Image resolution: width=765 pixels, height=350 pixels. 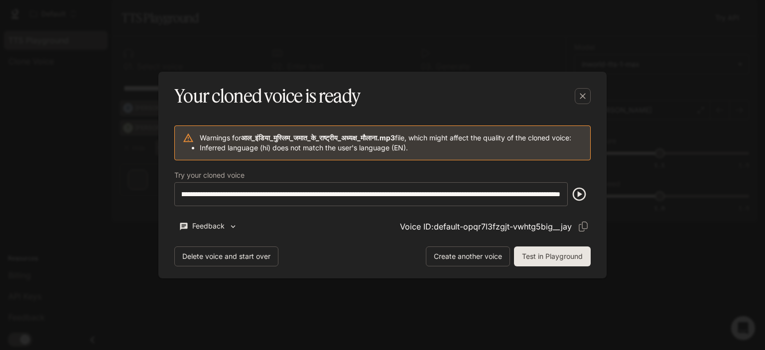 I want to click on b: आल_इंडिया_मुस्लिम_जमात_के_राष्ट्रीय_अध्यक्ष_मौलाना.mp3, so click(x=318, y=137).